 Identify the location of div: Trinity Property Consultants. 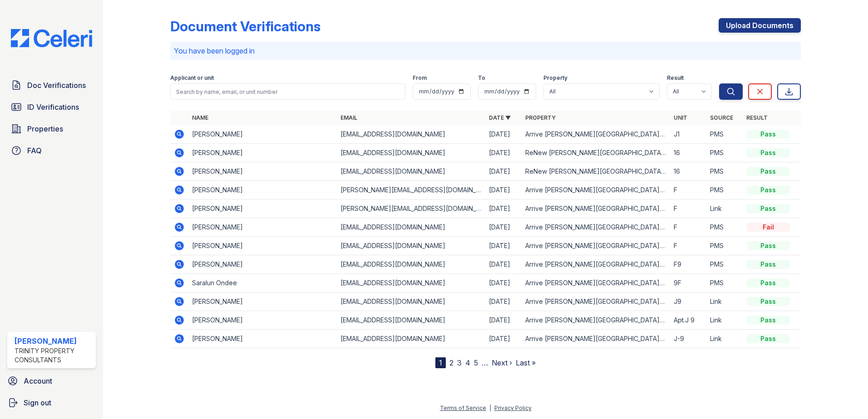
(53, 356).